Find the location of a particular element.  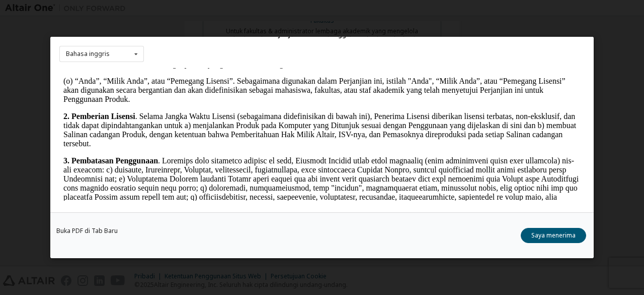

font: Buka PDF di Tab Baru is located at coordinates (87, 230).